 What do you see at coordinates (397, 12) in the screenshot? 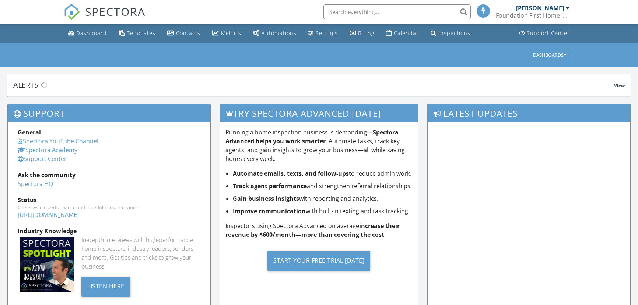
I see `input: Search everything...` at bounding box center [397, 12].